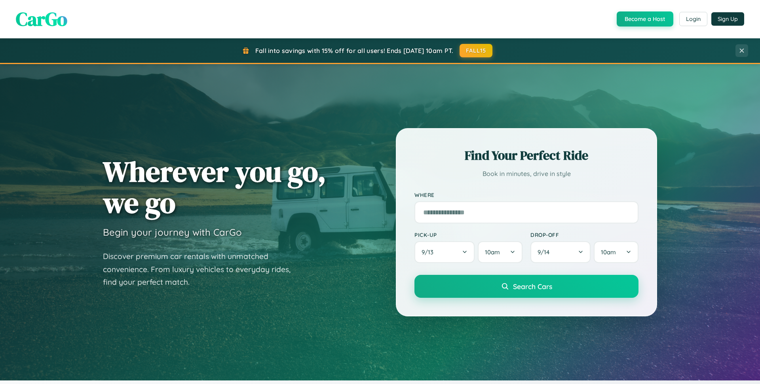 This screenshot has height=384, width=760. I want to click on h3: Begin your journey with CarGo, so click(172, 232).